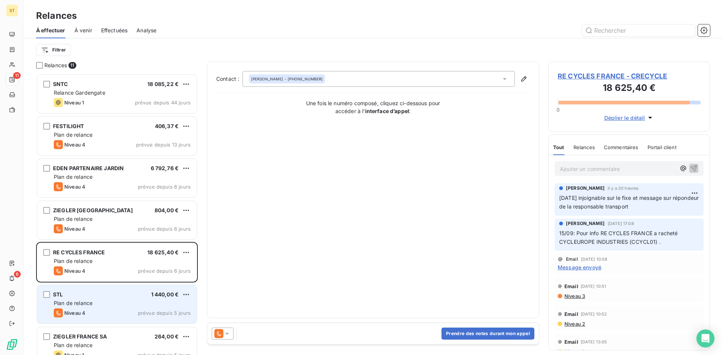 The height and width of the screenshot is (355, 722). Describe the element at coordinates (165, 168) in the screenshot. I see `span: 6 792,76 €` at that location.